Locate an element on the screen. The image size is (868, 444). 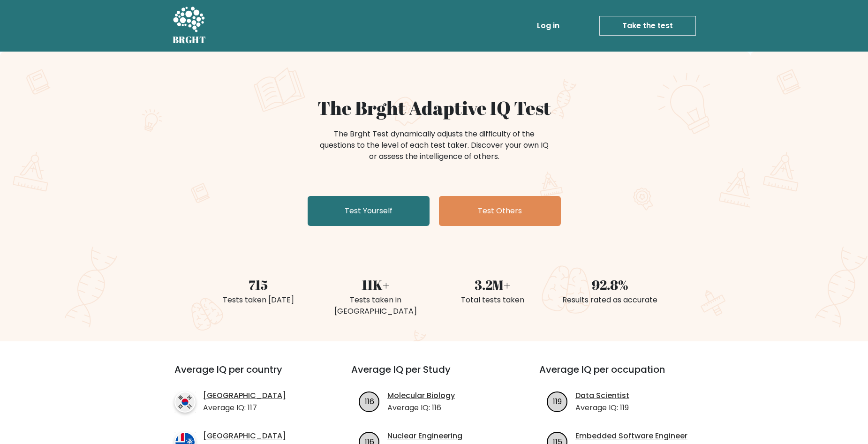
div: 92.8% is located at coordinates (610, 284).